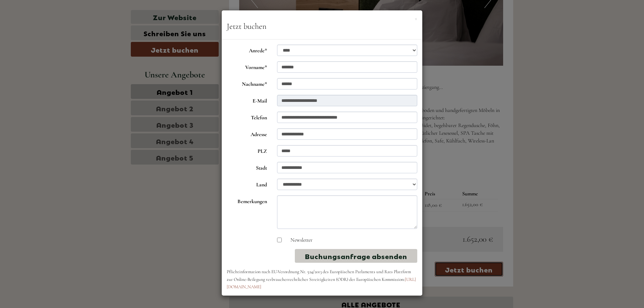 The width and height of the screenshot is (644, 308). I want to click on label: Anrede*, so click(247, 50).